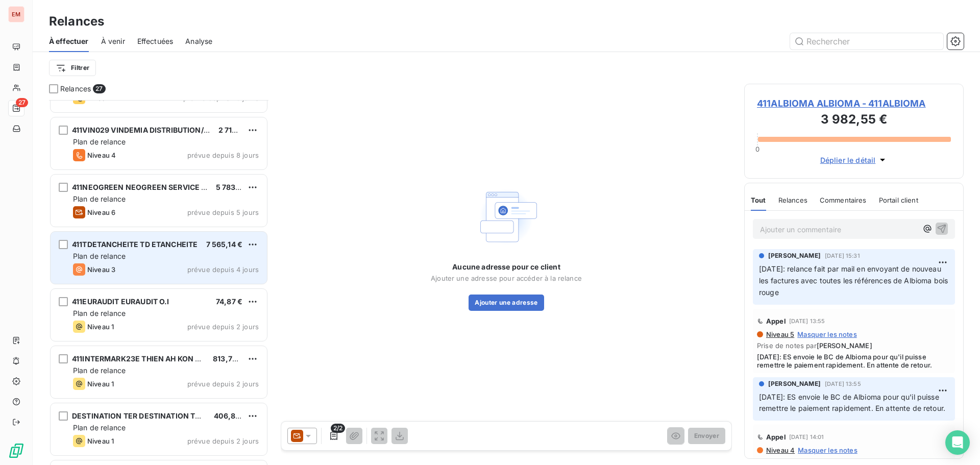  I want to click on button: Filtrer, so click(73, 68).